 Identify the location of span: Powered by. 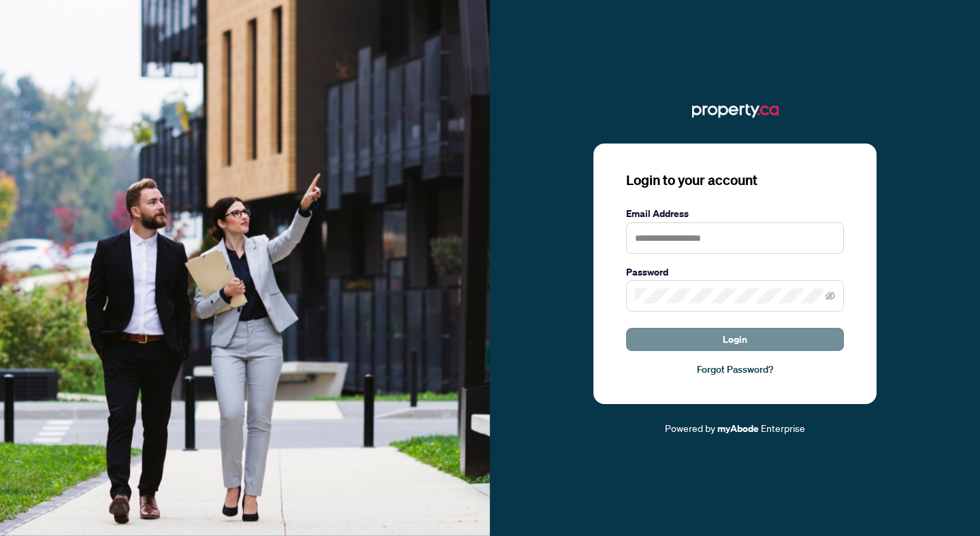
(690, 428).